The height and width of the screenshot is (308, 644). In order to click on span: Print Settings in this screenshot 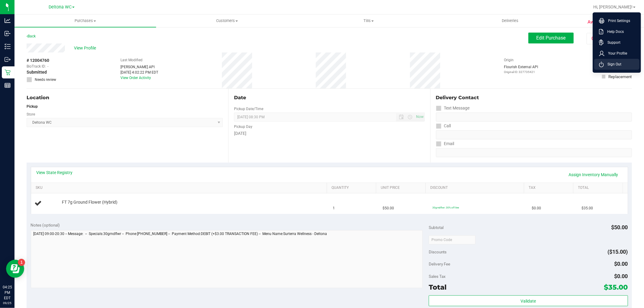, I will do `click(617, 21)`.